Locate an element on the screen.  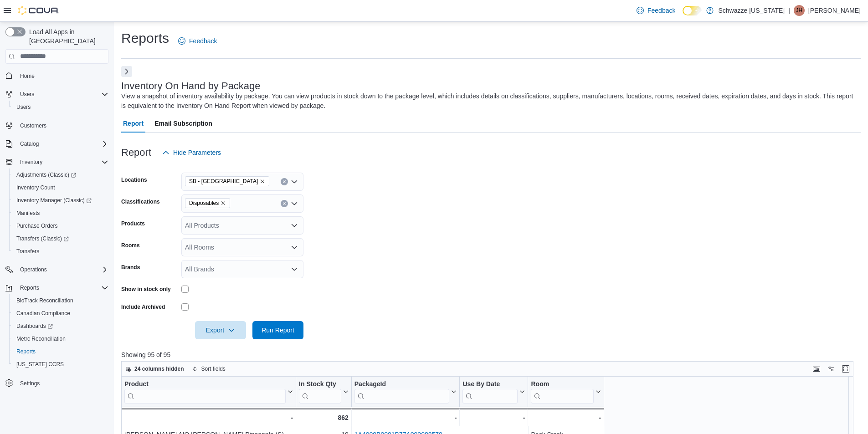
span: Transfers (Classic) is located at coordinates (61, 239).